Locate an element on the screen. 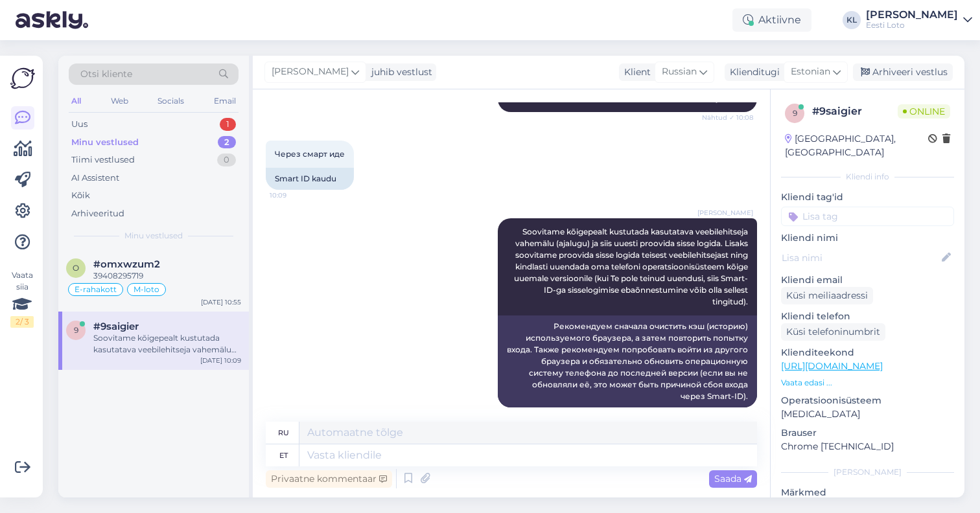 This screenshot has width=980, height=513. span: #omxwzum2 is located at coordinates (127, 264).